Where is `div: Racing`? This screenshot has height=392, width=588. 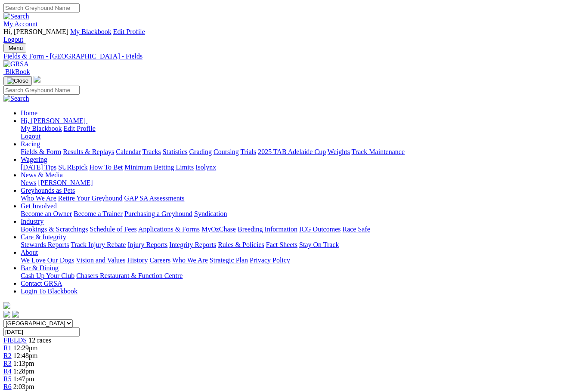
div: Racing is located at coordinates (302, 152).